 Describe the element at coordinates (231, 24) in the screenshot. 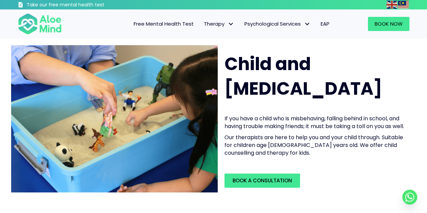

I see `span: Therapy: submenu` at that location.